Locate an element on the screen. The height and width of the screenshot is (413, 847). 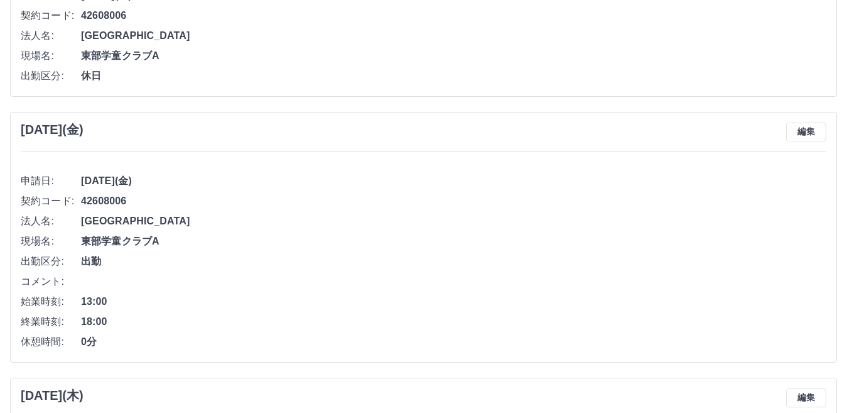
span: 始業時刻: is located at coordinates (51, 301).